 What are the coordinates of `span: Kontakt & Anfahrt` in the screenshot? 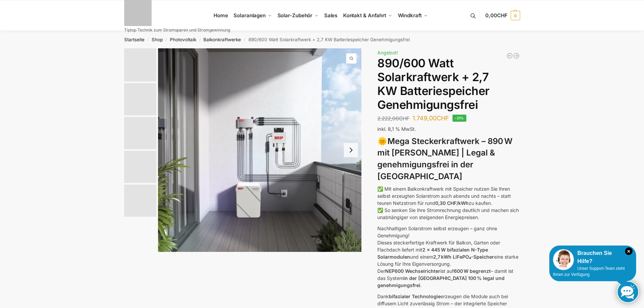 It's located at (365, 15).